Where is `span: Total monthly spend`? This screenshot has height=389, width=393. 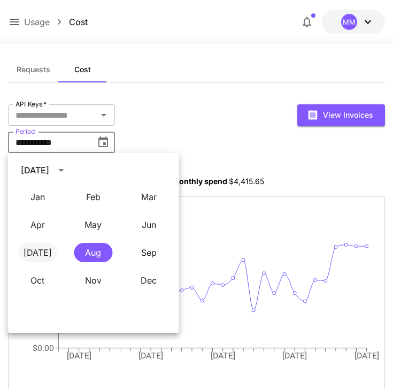
span: Total monthly spend is located at coordinates (190, 181).